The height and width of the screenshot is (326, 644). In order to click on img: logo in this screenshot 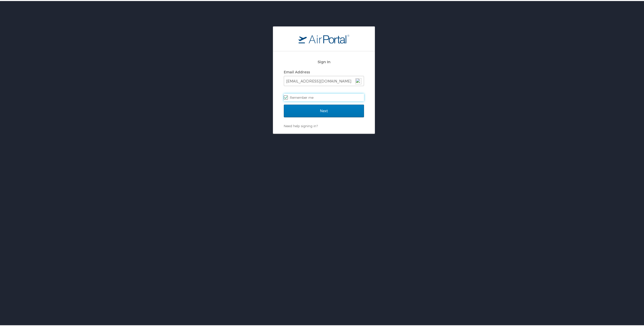, I will do `click(323, 38)`.